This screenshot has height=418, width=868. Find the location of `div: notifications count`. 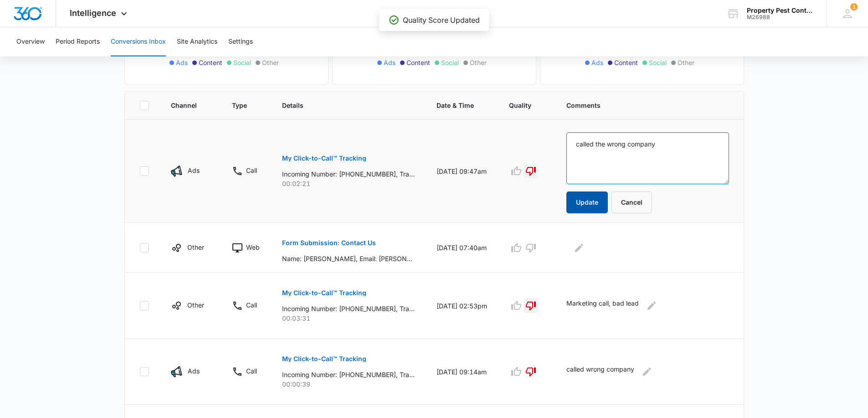

div: notifications count is located at coordinates (853, 7).